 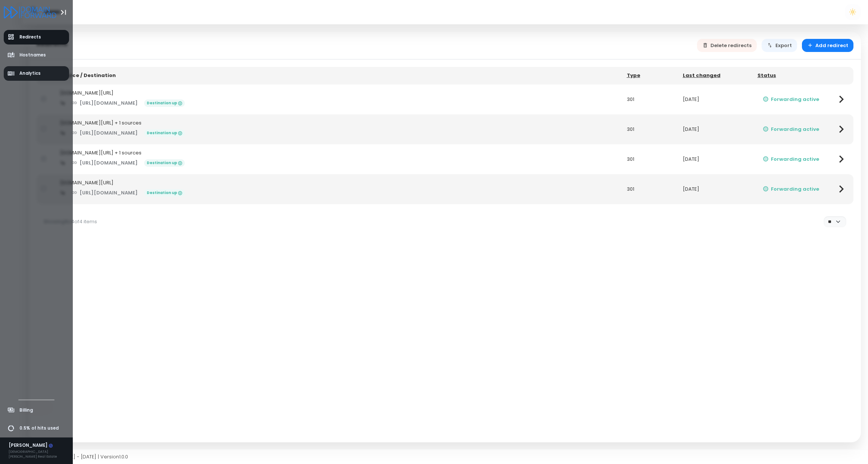 What do you see at coordinates (828, 45) in the screenshot?
I see `button: Add redirect` at bounding box center [828, 45].